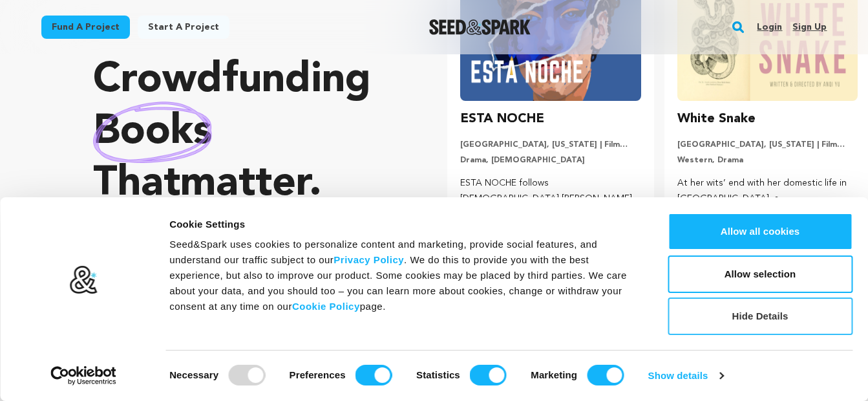 This screenshot has height=401, width=868. Describe the element at coordinates (439, 375) in the screenshot. I see `strong: Statistics` at that location.